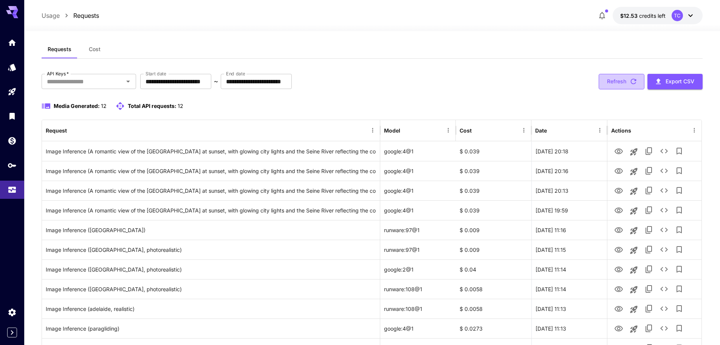  Describe the element at coordinates (77, 106) in the screenshot. I see `span: Media Generated:` at that location.